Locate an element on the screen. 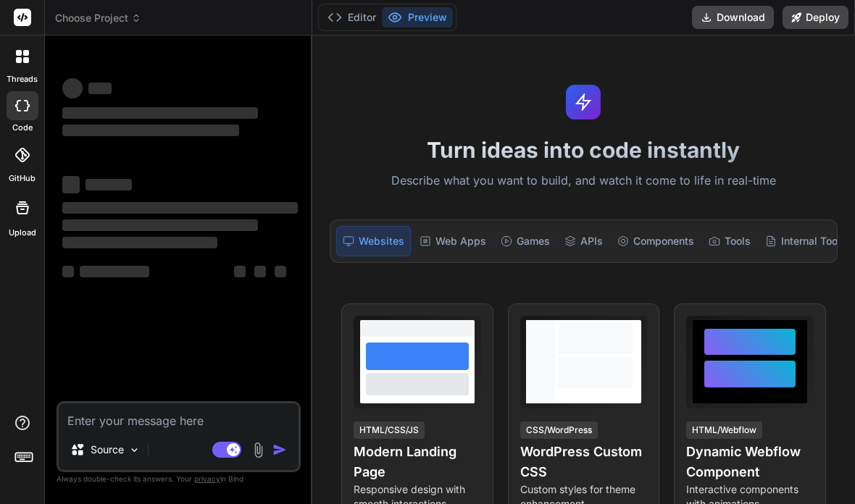  div: HTML/Webflow is located at coordinates (724, 430).